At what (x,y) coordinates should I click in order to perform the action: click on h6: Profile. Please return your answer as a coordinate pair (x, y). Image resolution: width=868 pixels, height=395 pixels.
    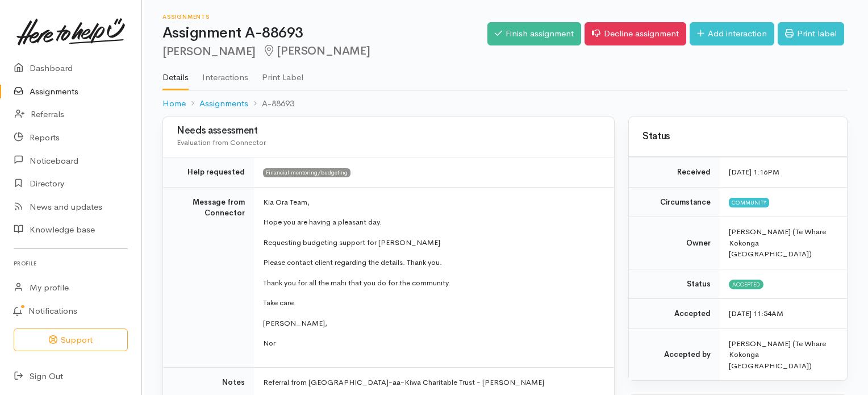
    Looking at the image, I should click on (70, 263).